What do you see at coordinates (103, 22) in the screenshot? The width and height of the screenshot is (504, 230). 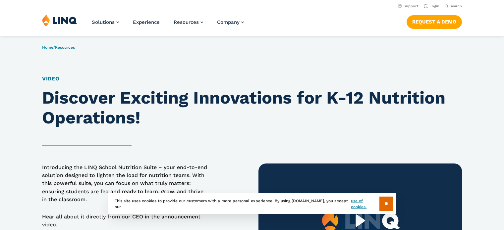 I see `span: Solutions` at bounding box center [103, 22].